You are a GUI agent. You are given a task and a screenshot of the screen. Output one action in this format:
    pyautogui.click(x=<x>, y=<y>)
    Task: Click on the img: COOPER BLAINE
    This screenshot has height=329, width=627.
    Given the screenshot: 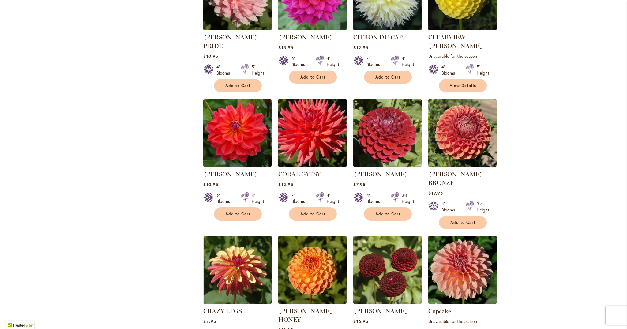 What is the action you would take?
    pyautogui.click(x=237, y=133)
    